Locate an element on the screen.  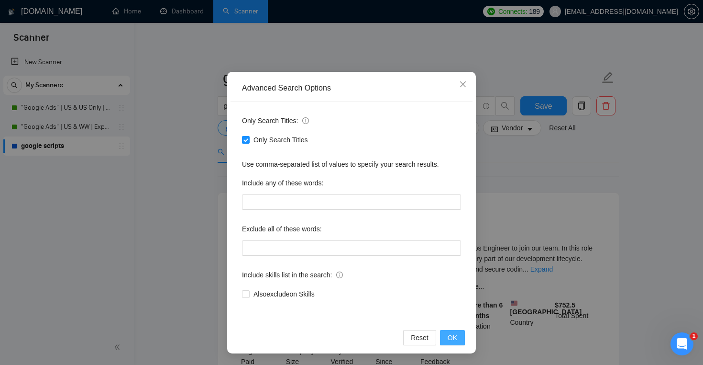
button: OK is located at coordinates (453, 337).